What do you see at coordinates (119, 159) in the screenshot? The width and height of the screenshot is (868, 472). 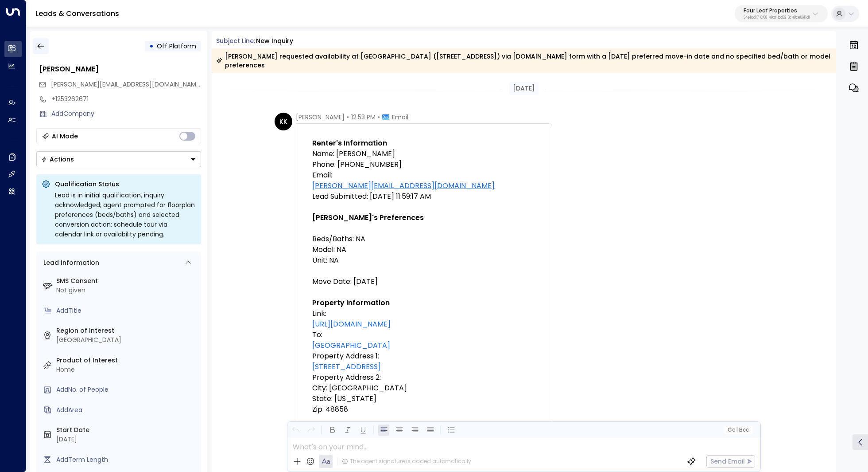 I see `div: Button group with a nested menu` at bounding box center [119, 159].